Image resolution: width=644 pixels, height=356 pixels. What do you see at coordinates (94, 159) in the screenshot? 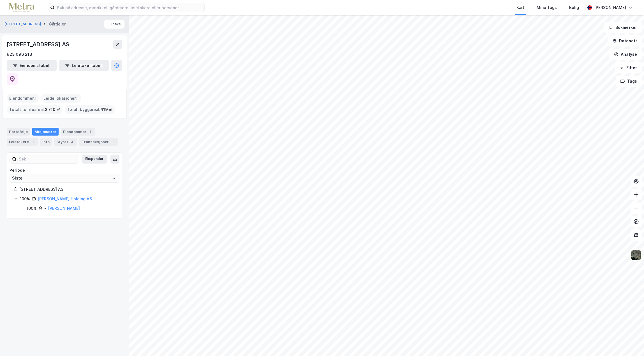
I see `button: Ekspander` at bounding box center [94, 159].